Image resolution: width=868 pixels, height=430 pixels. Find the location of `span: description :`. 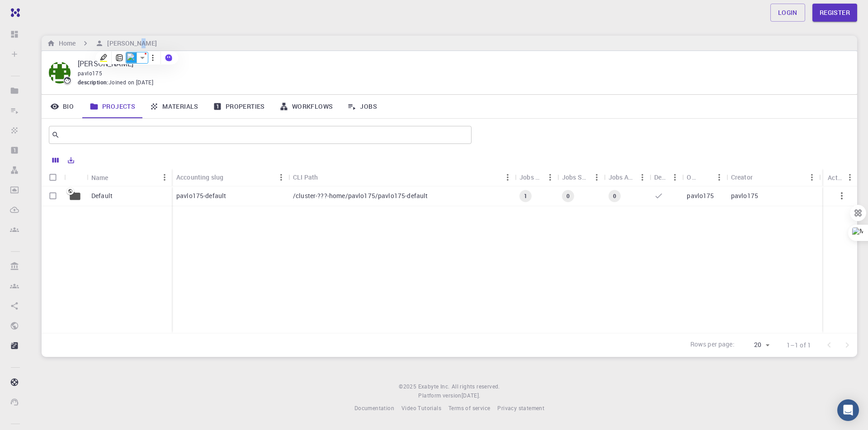

span: description : is located at coordinates (93, 82).